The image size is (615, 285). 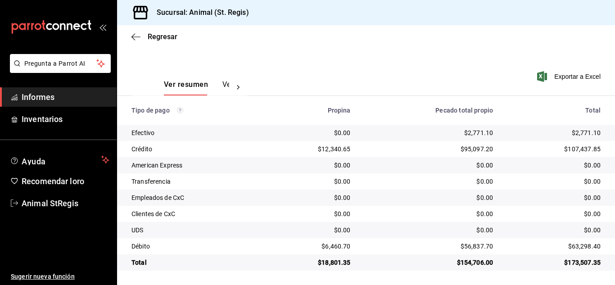 I want to click on button: Pregunta a Parrot AI, so click(x=60, y=63).